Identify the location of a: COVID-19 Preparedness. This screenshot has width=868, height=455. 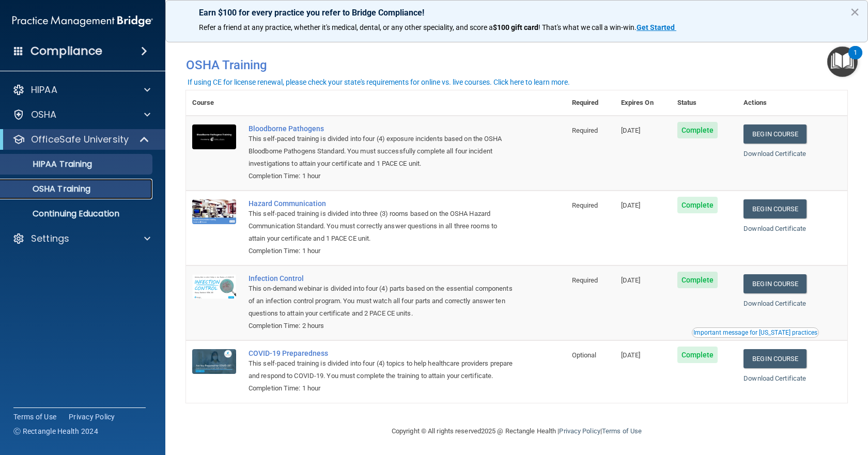
(382, 353).